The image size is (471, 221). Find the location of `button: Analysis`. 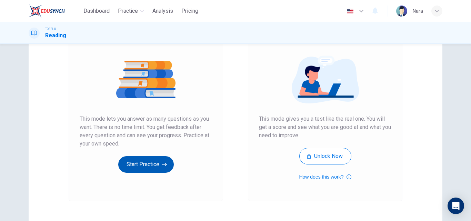

button: Analysis is located at coordinates (163, 11).